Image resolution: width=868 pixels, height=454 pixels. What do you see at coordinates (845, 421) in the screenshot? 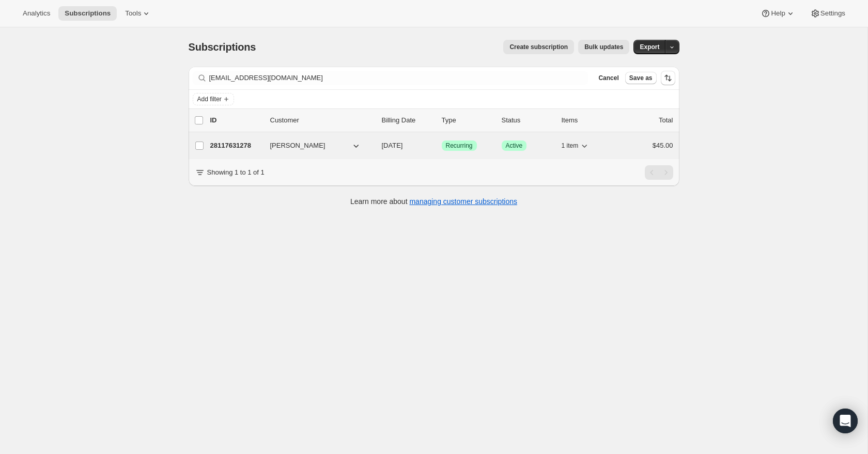
I see `div: Open Intercom Messenger` at bounding box center [845, 421].